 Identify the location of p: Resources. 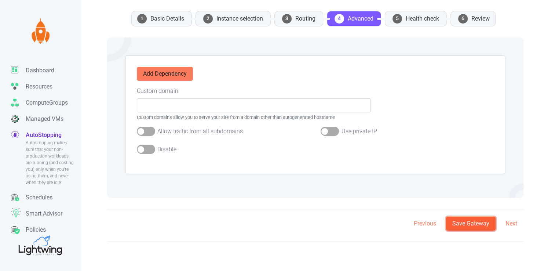
(39, 87).